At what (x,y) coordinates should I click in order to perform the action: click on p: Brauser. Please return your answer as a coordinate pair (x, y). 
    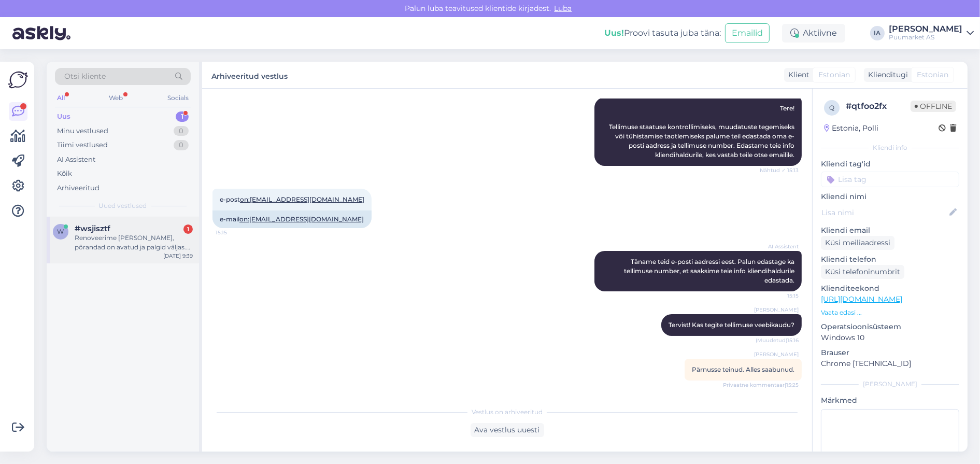
    Looking at the image, I should click on (889, 352).